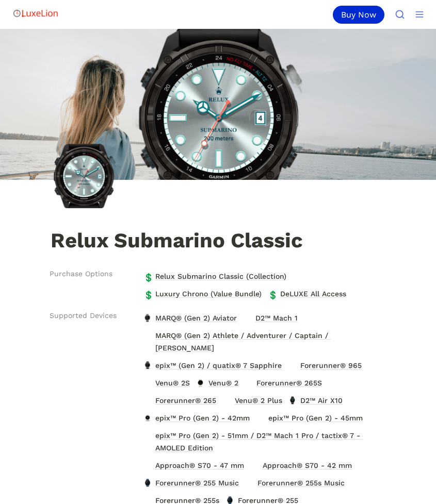  I want to click on img: epix™ Pro (Gen 2) - 51mm / D2™ Mach 1 Pro / tactix® 7 - AMOLED Edition, so click(148, 442).